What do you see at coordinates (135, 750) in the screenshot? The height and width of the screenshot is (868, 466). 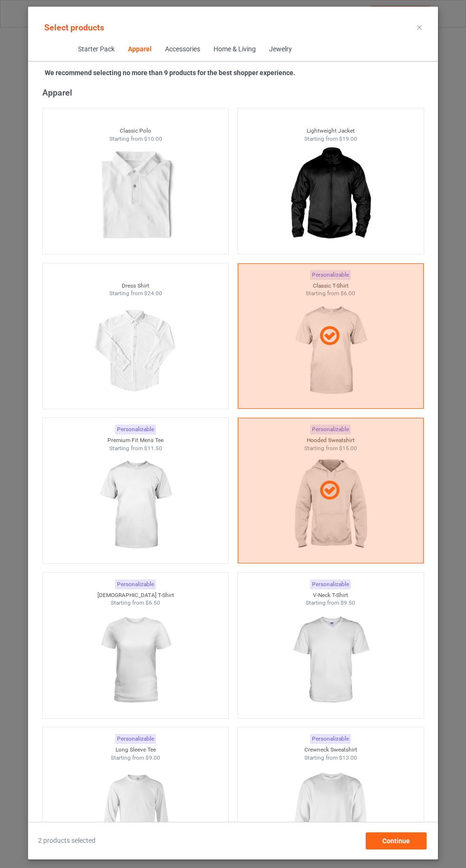 I see `div: Long Sleeve Tee` at bounding box center [135, 750].